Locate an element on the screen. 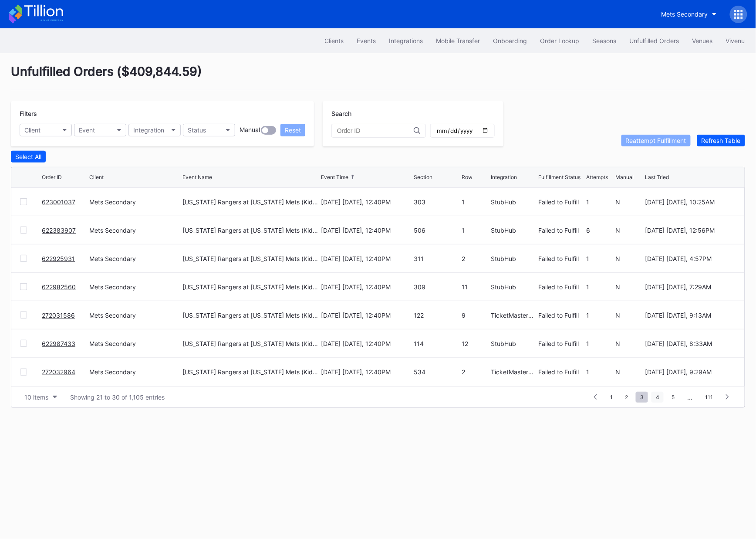  input: Order ID is located at coordinates (375, 131).